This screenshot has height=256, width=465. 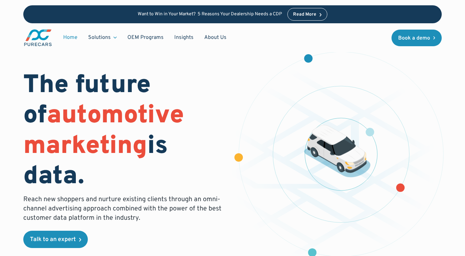 What do you see at coordinates (416, 38) in the screenshot?
I see `a: Book a demo` at bounding box center [416, 38].